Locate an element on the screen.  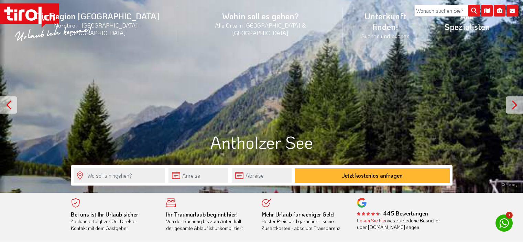
a: Unterkunft finden!Suchen und buchen is located at coordinates (385, 25).